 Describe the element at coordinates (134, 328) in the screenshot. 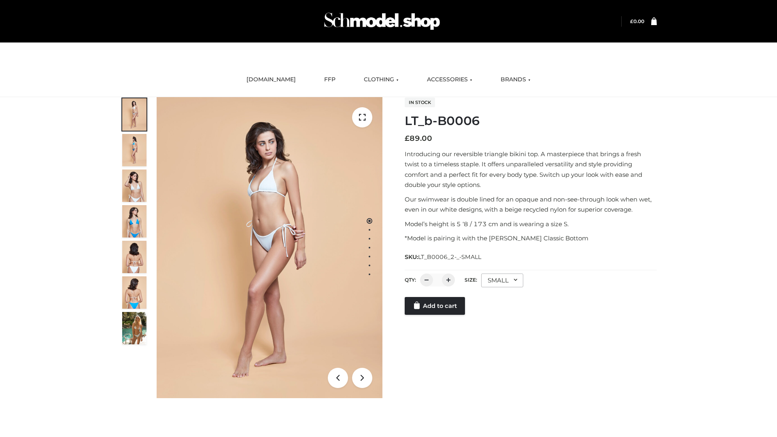

I see `img: Arieltop_CloudNine_AzureSky2.jpg` at that location.